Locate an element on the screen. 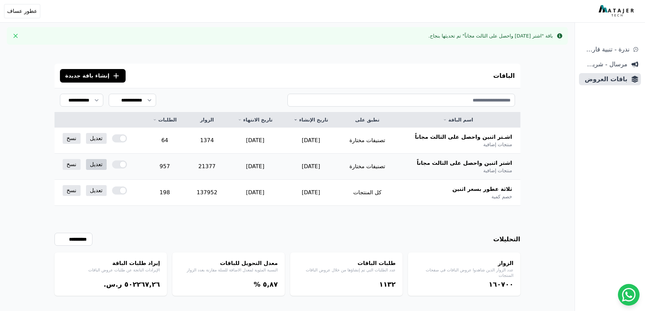 Image resolution: width=645 pixels, height=311 pixels. h3: الباقات is located at coordinates (504, 76).